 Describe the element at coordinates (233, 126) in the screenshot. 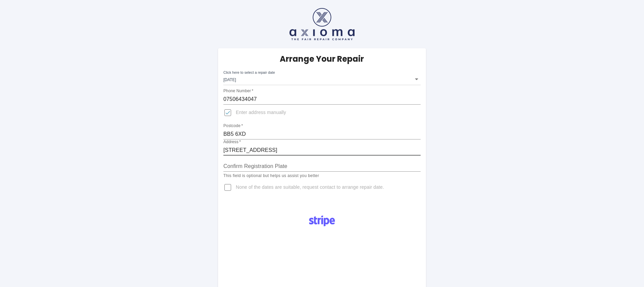

I see `label: Postcode` at that location.